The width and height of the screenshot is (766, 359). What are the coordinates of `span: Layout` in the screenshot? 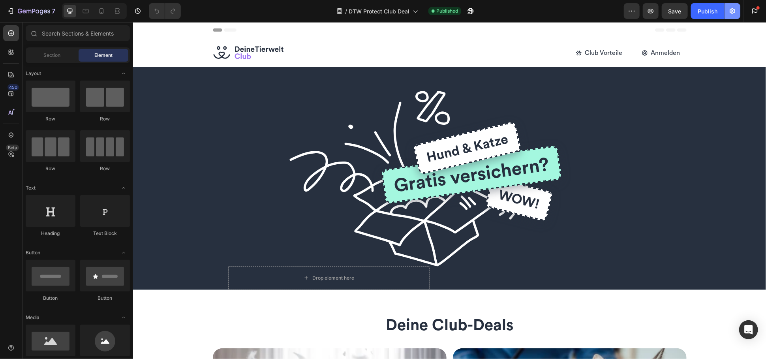 It's located at (33, 73).